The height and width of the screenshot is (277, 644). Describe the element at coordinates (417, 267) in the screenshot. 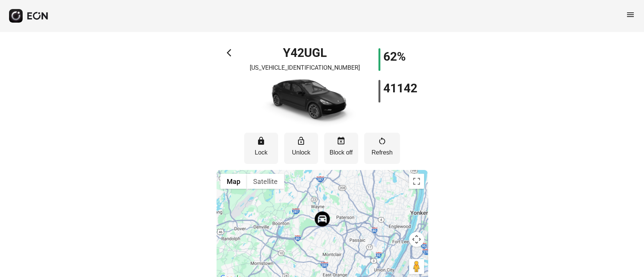

I see `button: Drag Pegman onto the map to open Street View` at that location.